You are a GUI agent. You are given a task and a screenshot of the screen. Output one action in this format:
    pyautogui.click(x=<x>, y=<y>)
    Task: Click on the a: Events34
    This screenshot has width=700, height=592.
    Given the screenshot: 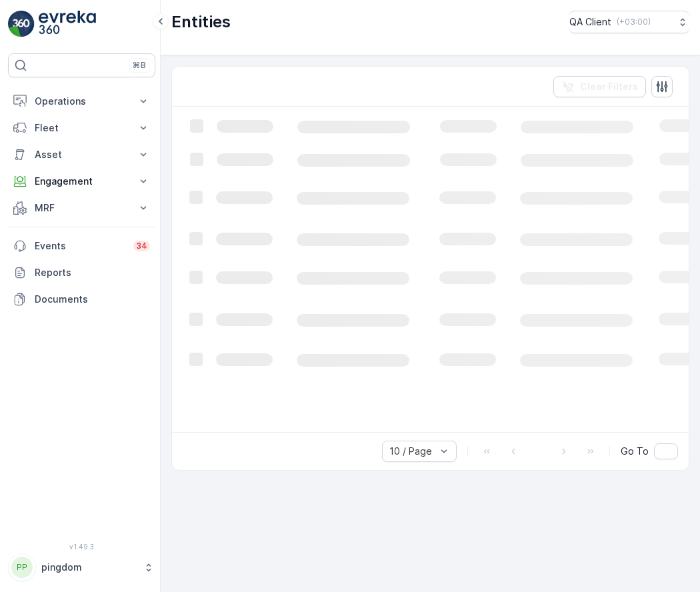 What is the action you would take?
    pyautogui.click(x=81, y=246)
    